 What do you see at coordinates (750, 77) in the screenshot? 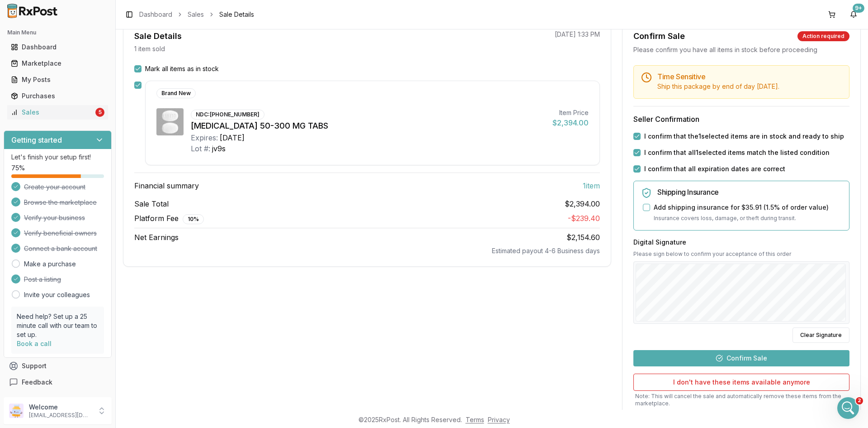
I see `h5: Time Sensitive` at bounding box center [750, 77].